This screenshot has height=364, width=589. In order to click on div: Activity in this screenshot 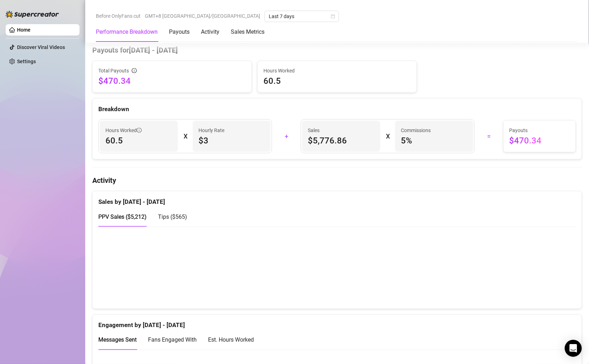, I will do `click(210, 32)`.